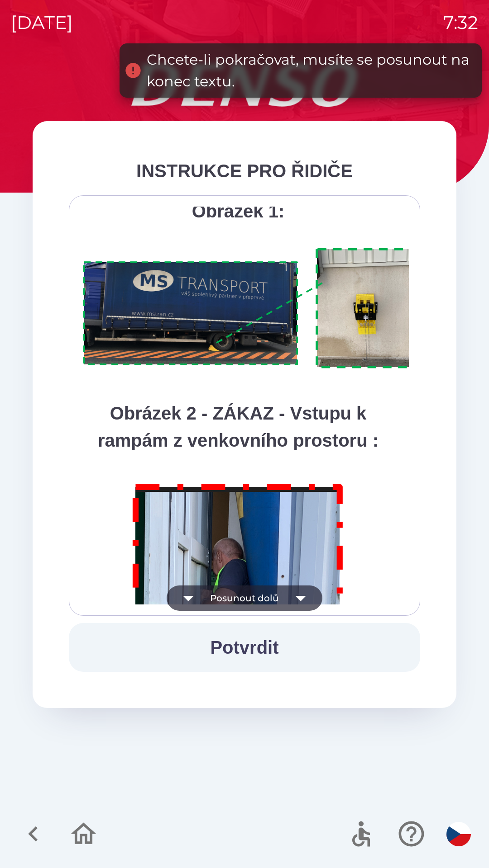 The image size is (489, 868). Describe the element at coordinates (244, 647) in the screenshot. I see `button: Potvrdit` at that location.